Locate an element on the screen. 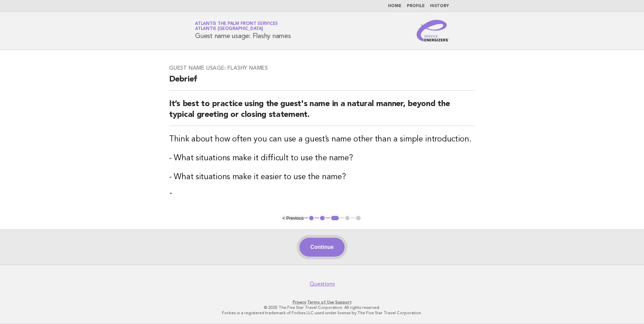  h3: Guest name usage: Flashy names is located at coordinates (322, 68).